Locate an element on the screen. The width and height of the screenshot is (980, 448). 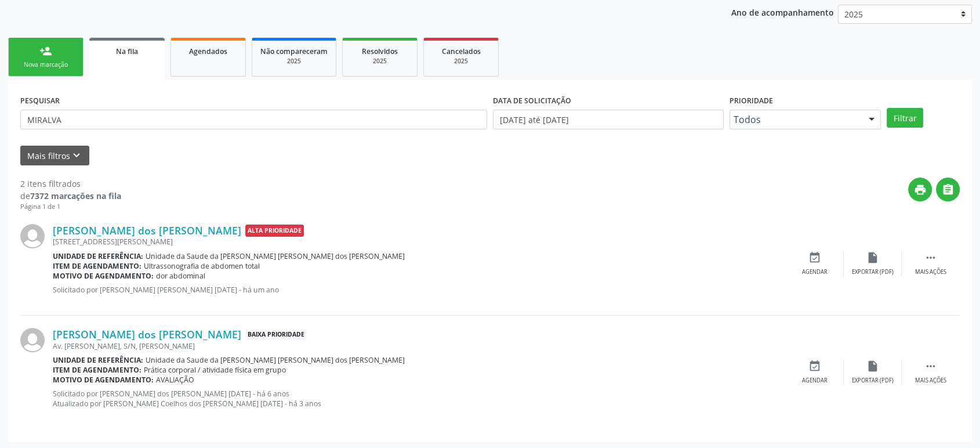
span: Não compareceram is located at coordinates (294, 51).